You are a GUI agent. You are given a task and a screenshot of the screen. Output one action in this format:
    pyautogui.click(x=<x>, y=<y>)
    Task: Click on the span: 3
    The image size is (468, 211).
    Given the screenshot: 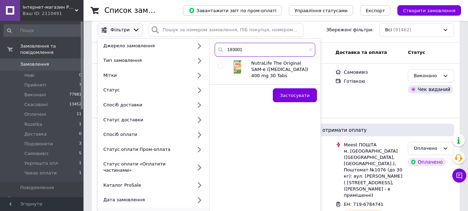 What is the action you would take?
    pyautogui.click(x=80, y=144)
    